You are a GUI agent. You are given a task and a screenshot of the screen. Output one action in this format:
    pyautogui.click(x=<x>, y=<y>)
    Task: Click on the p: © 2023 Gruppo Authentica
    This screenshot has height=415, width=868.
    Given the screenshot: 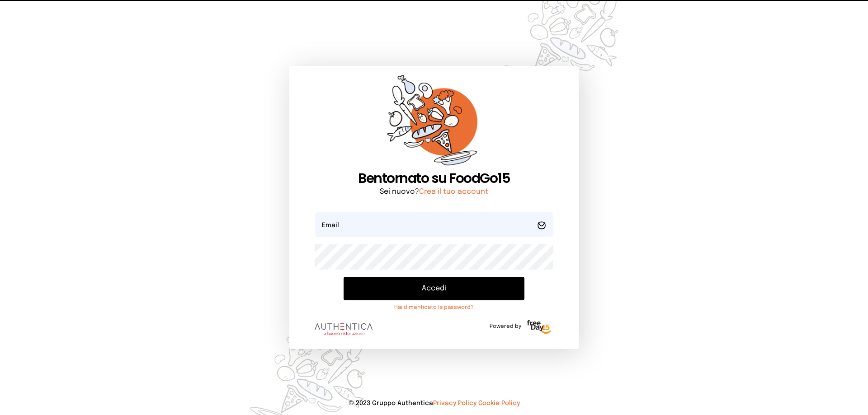 What is the action you would take?
    pyautogui.click(x=434, y=403)
    